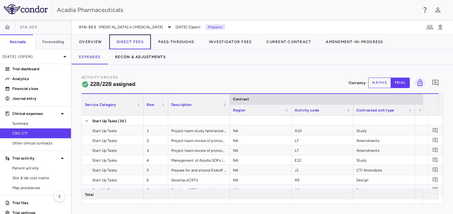  Describe the element at coordinates (39, 188) in the screenshot. I see `span: Map procedures` at that location.